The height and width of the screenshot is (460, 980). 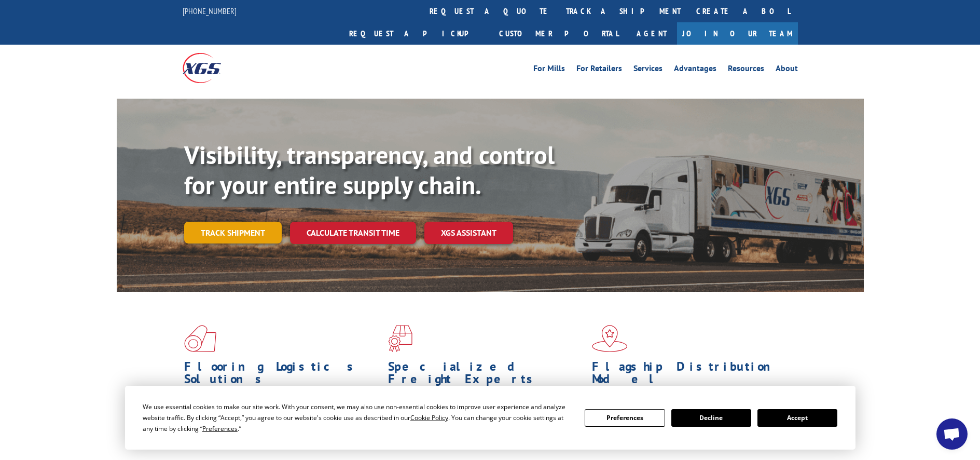 What do you see at coordinates (400, 339) in the screenshot?
I see `img: xgs-icon-focused-on-flooring-red` at bounding box center [400, 339].